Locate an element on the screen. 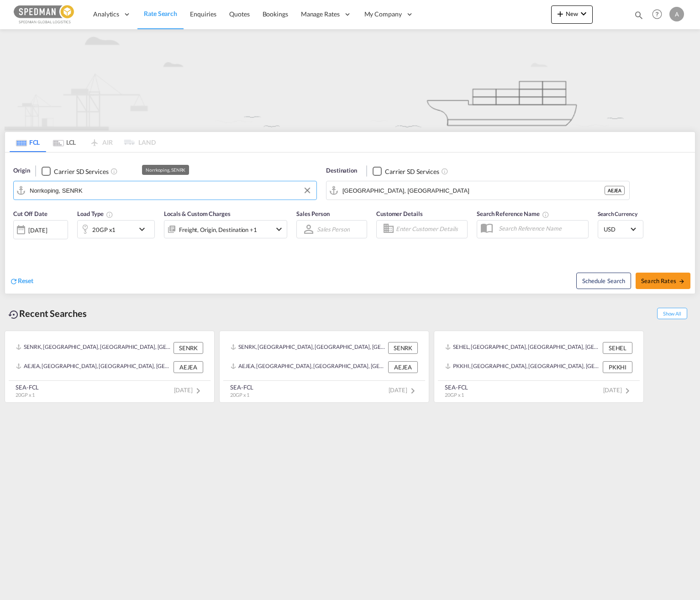 This screenshot has height=600, width=700. input: Enter Customer Details is located at coordinates (430, 229).